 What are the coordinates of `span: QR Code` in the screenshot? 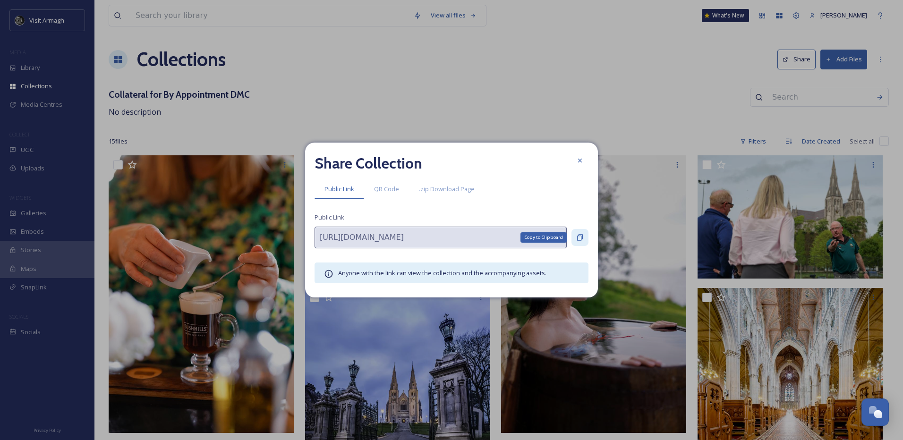 It's located at (386, 189).